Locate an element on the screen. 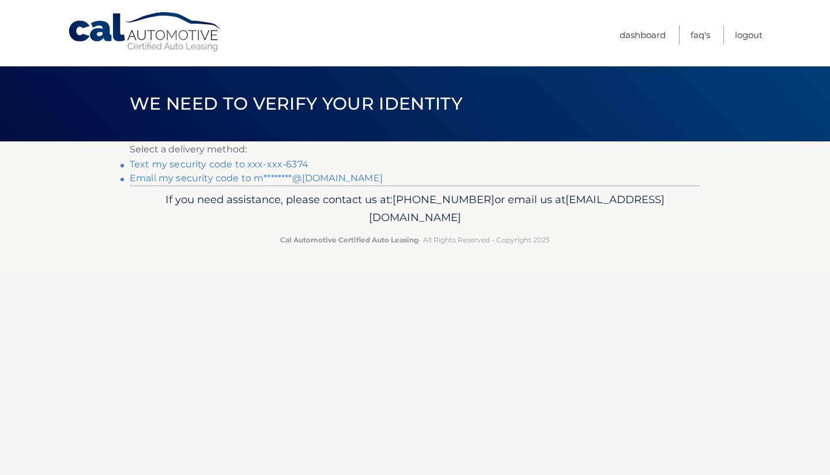 The height and width of the screenshot is (475, 830). p: Select a delivery method: is located at coordinates (415, 149).